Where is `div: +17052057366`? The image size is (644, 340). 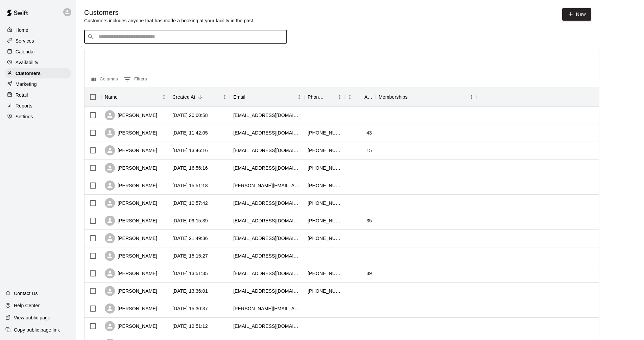
div: +17052057366 is located at coordinates (324, 273).